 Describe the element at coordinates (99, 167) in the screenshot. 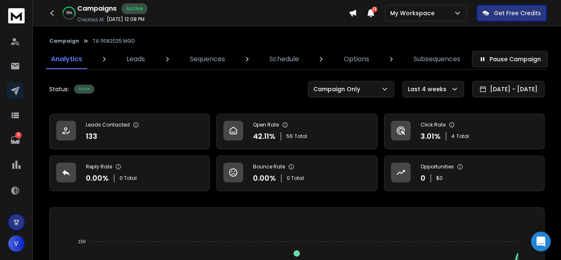

I see `p: Reply Rate` at that location.